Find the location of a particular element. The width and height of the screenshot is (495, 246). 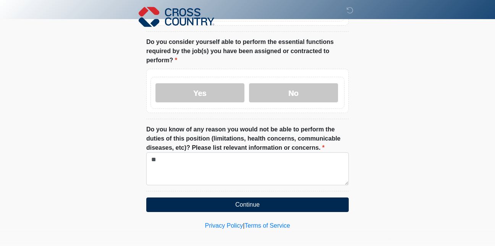

label: No is located at coordinates (293, 93).